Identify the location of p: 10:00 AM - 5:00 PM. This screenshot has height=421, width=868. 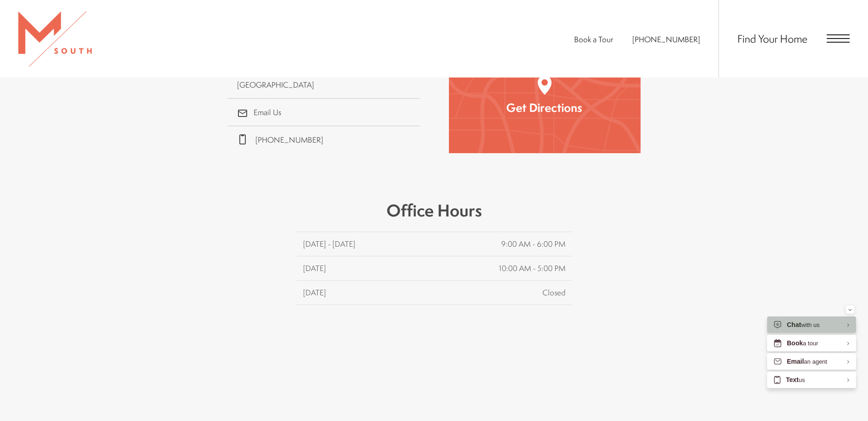
(532, 268).